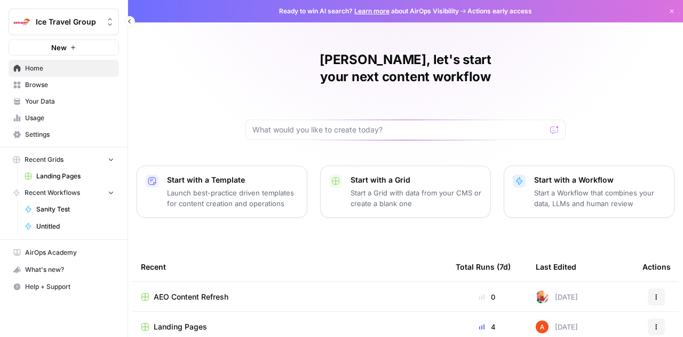 This screenshot has width=683, height=337. I want to click on span: Recent Workflows, so click(52, 193).